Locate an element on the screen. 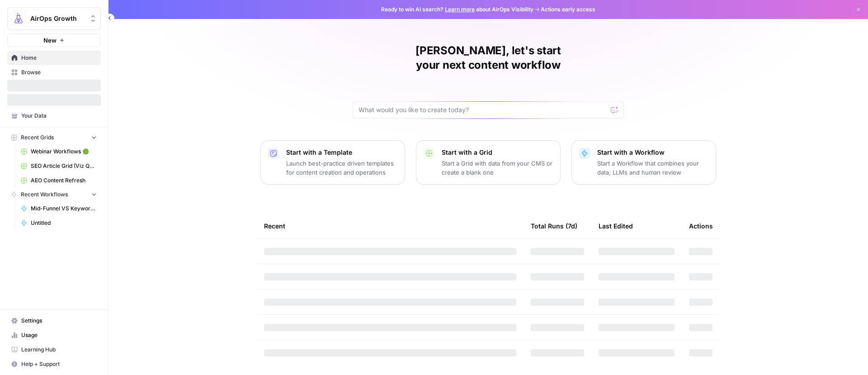 Image resolution: width=868 pixels, height=375 pixels. button: Start with a GridStart a Grid with data from your CMS or create a blank one is located at coordinates (488, 163).